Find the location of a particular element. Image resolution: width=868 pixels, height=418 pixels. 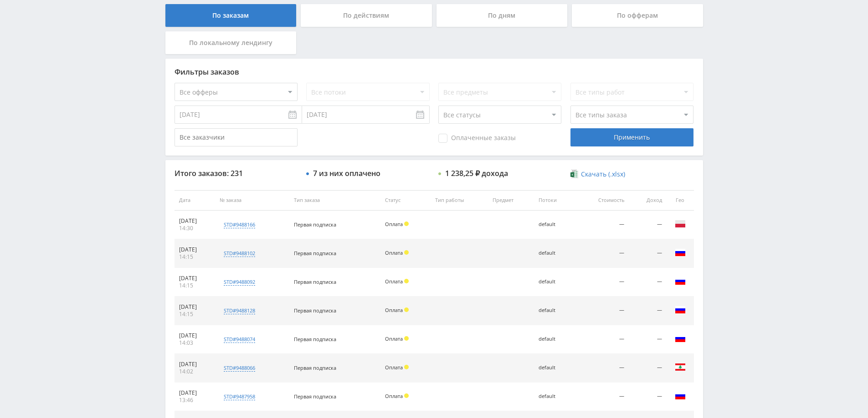

div: 13:46 is located at coordinates (195, 401).